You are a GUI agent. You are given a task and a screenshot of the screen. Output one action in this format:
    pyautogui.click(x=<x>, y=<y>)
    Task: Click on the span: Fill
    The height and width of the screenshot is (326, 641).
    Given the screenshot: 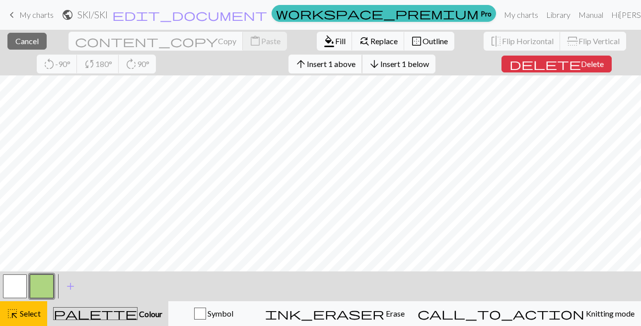 What is the action you would take?
    pyautogui.click(x=340, y=41)
    